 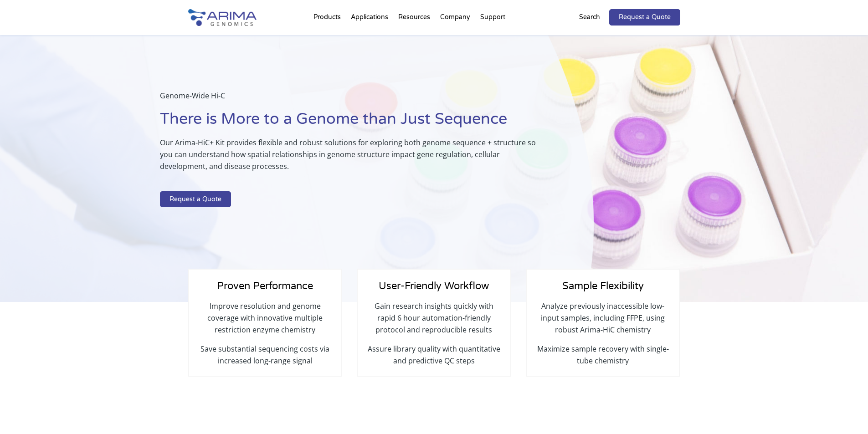 What do you see at coordinates (265, 286) in the screenshot?
I see `span: Proven Performance` at bounding box center [265, 286].